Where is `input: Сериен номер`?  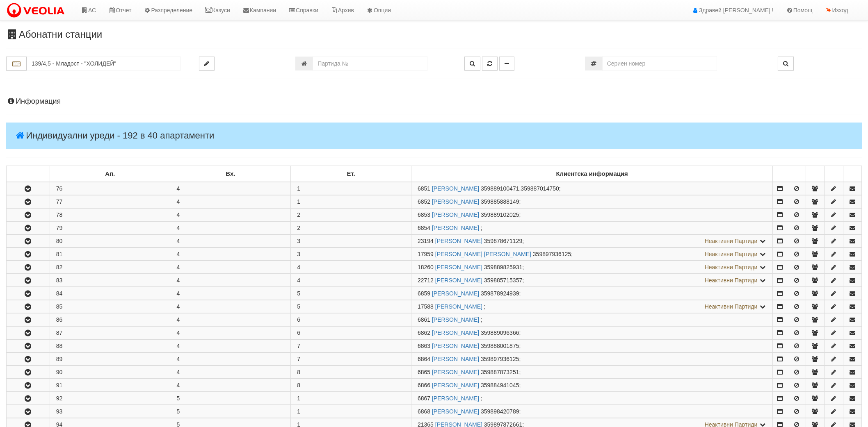
input: Сериен номер is located at coordinates (660, 63).